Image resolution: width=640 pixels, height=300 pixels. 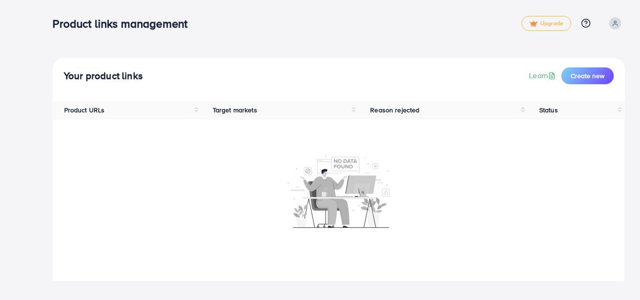 What do you see at coordinates (124, 23) in the screenshot?
I see `h3: Product links management` at bounding box center [124, 23].